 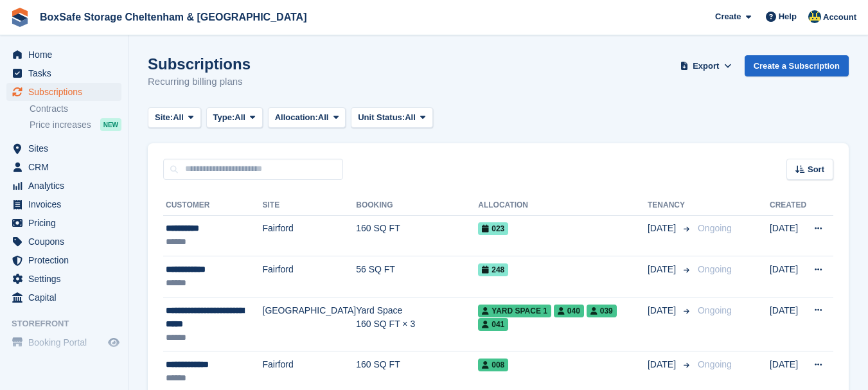 I want to click on span: Yard Space 1, so click(x=515, y=311).